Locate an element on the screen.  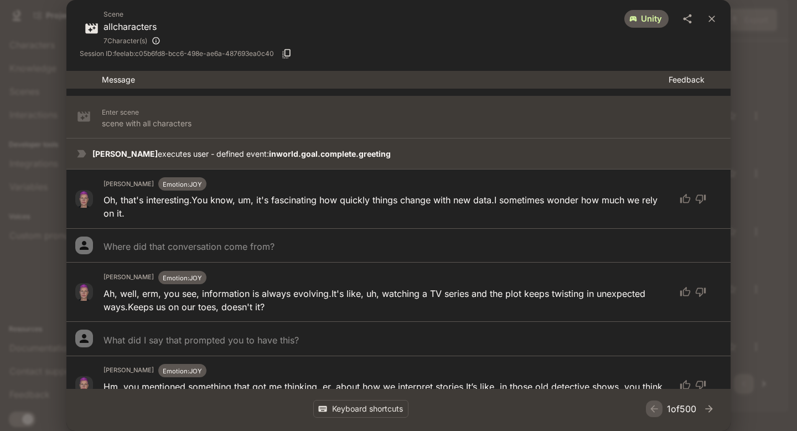
strong: inworld.goal.complete.greeting is located at coordinates (330, 153).